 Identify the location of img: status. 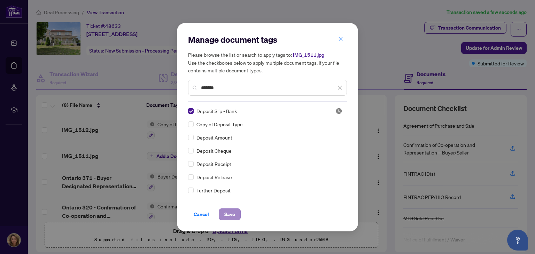
(339, 111).